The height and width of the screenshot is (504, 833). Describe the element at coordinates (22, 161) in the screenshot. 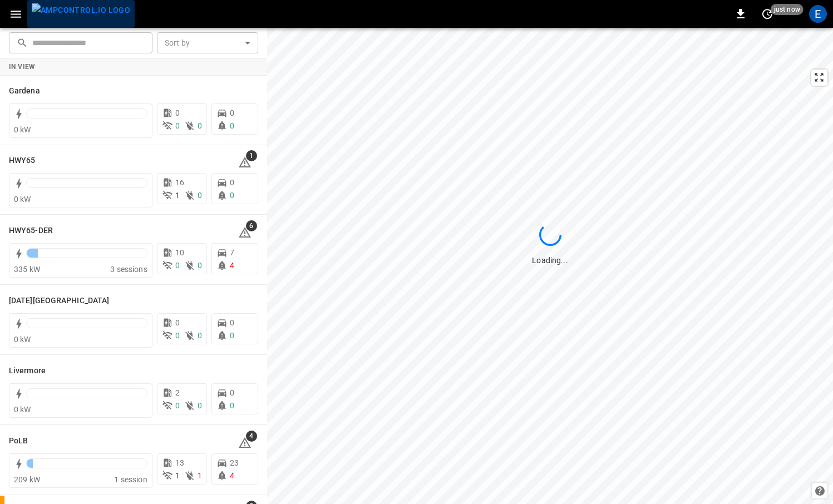

I see `h6: HWY65` at that location.